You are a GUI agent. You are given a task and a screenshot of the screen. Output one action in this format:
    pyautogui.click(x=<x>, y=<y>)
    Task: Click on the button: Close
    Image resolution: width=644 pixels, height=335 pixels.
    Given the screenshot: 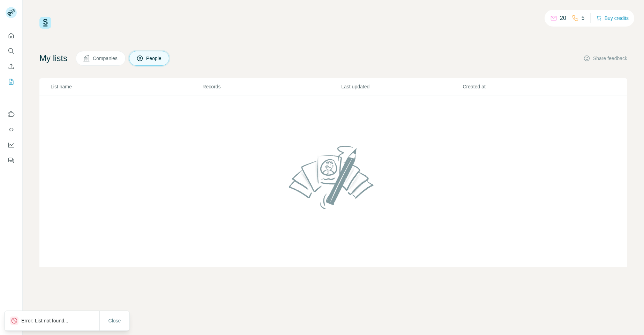 What is the action you would take?
    pyautogui.click(x=115, y=321)
    